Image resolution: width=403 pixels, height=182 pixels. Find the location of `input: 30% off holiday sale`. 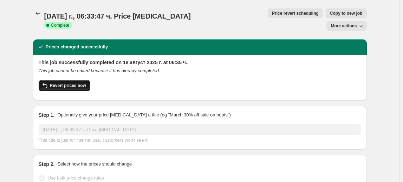

input: 30% off holiday sale is located at coordinates (200, 130).